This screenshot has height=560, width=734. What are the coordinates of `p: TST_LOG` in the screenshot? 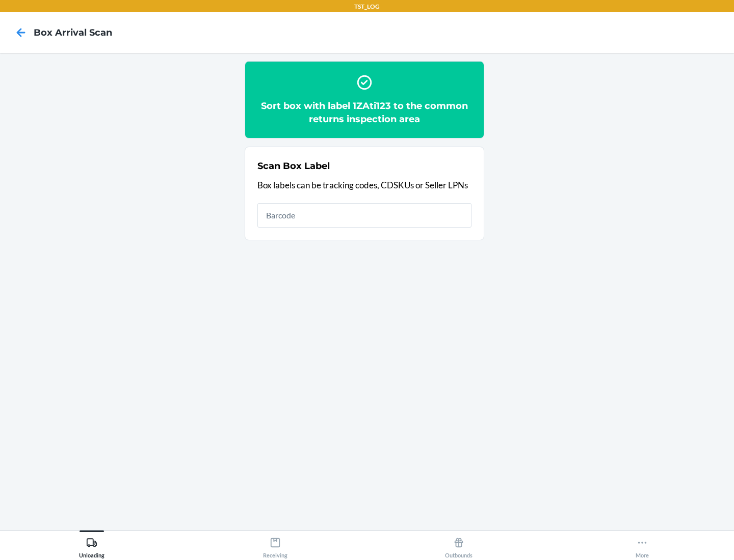 It's located at (367, 7).